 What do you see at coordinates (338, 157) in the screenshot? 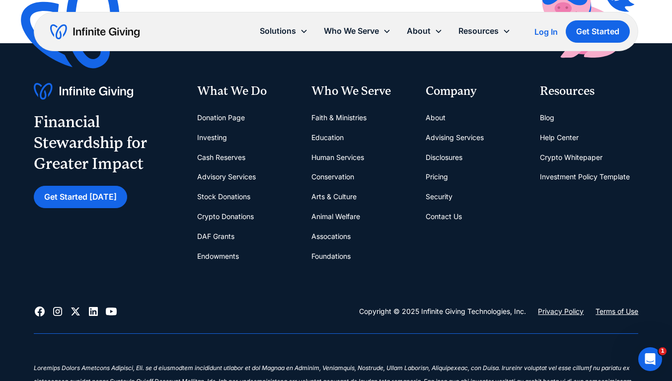
I see `a: Human Services` at bounding box center [338, 157].